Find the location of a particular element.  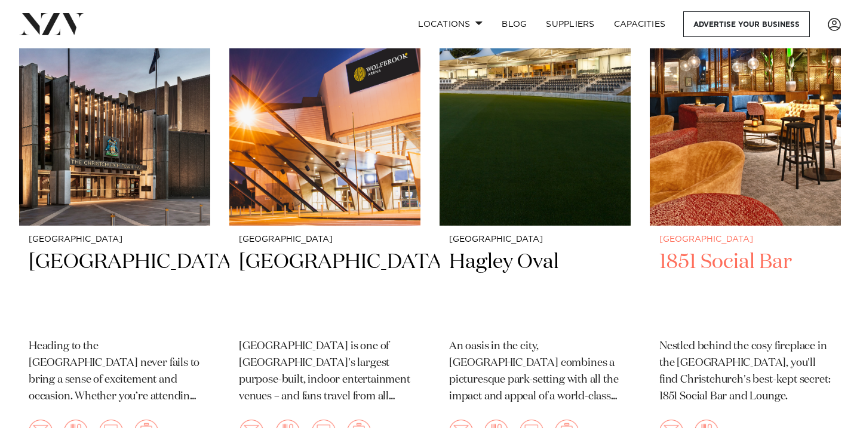

img: nzv-logo.png is located at coordinates (51, 24).